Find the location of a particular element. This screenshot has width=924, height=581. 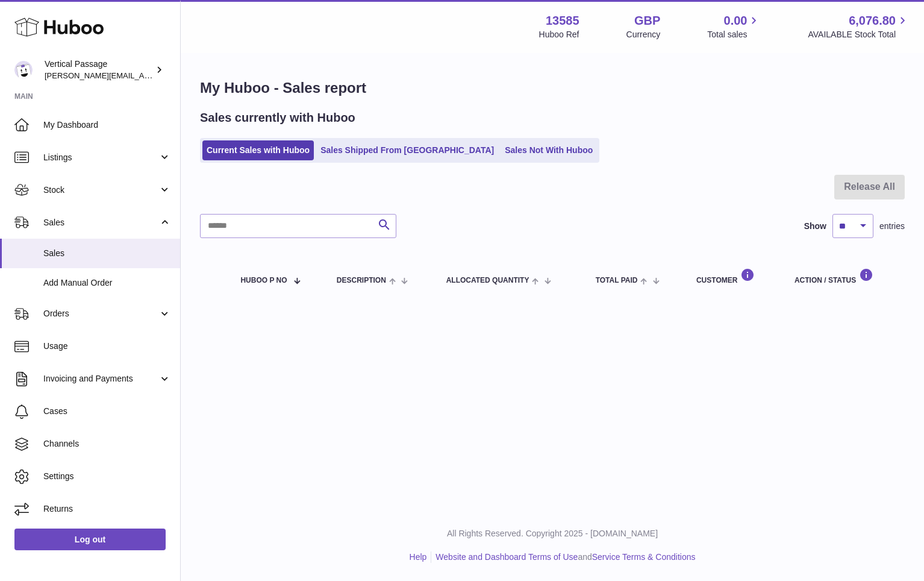

span: Invoicing and Payments is located at coordinates (100, 379).